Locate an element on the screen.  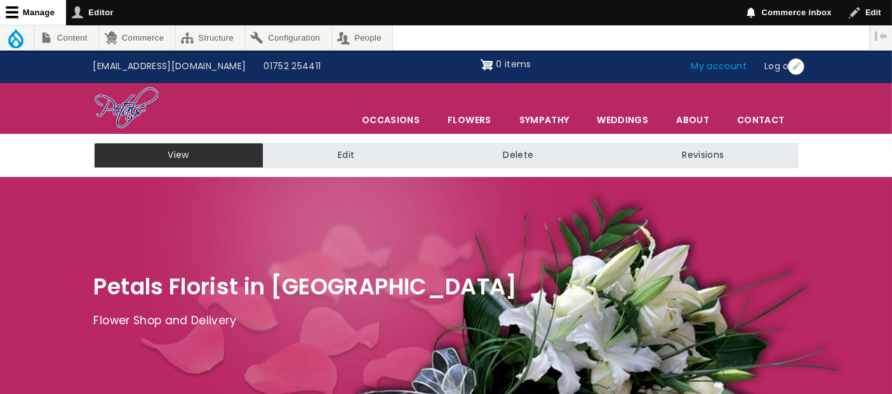
span: Weddings is located at coordinates (622, 120).